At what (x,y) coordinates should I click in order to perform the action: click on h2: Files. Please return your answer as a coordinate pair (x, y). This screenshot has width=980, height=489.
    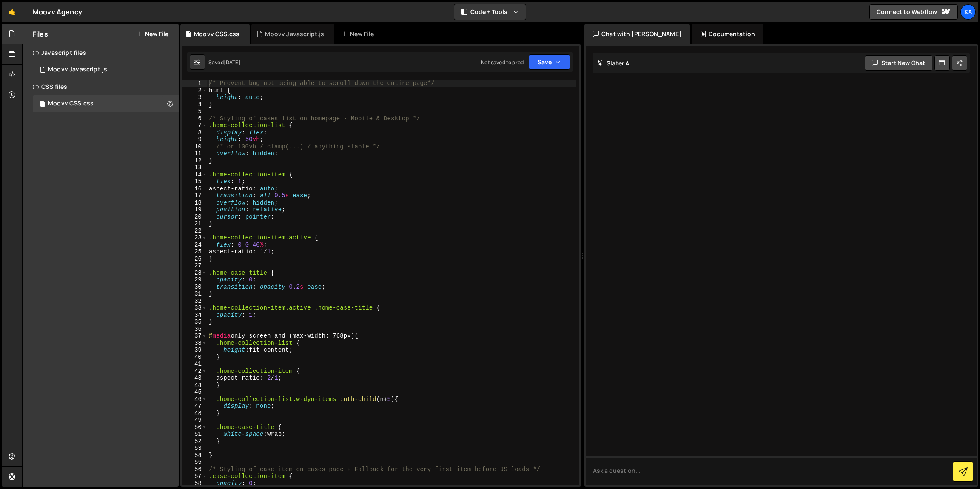
    Looking at the image, I should click on (41, 34).